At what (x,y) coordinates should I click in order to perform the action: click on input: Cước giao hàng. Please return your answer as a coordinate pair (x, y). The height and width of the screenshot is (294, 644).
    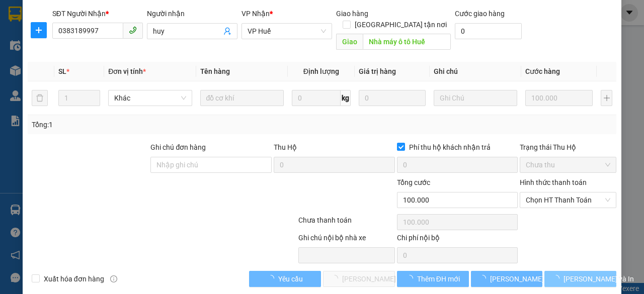
    Looking at the image, I should click on (488, 31).